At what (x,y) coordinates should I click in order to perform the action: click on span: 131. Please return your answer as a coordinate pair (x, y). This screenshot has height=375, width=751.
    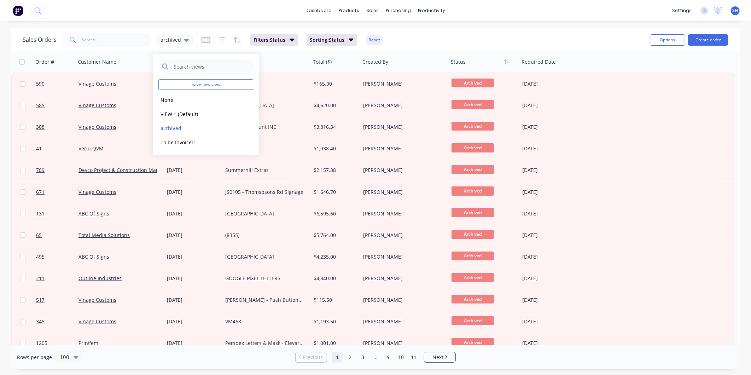
    Looking at the image, I should click on (40, 214).